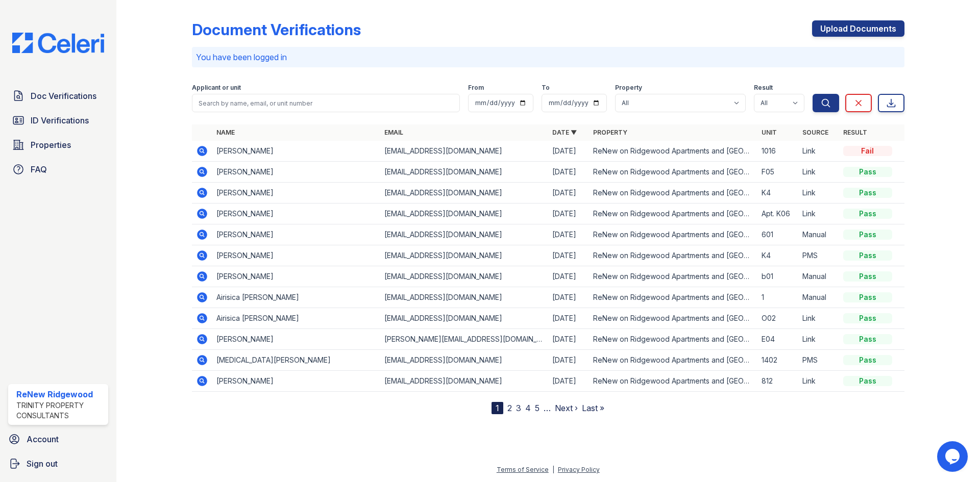  I want to click on div: 1, so click(497, 409).